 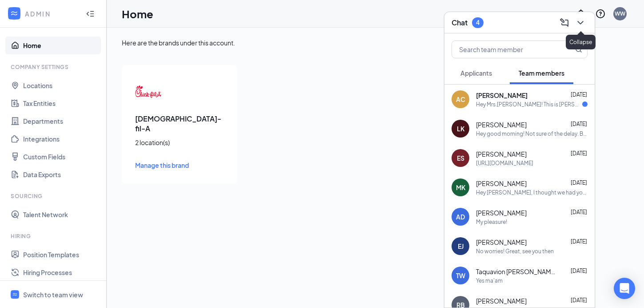 What do you see at coordinates (579, 49) in the screenshot?
I see `svg: MagnifyingGlass` at bounding box center [579, 49].